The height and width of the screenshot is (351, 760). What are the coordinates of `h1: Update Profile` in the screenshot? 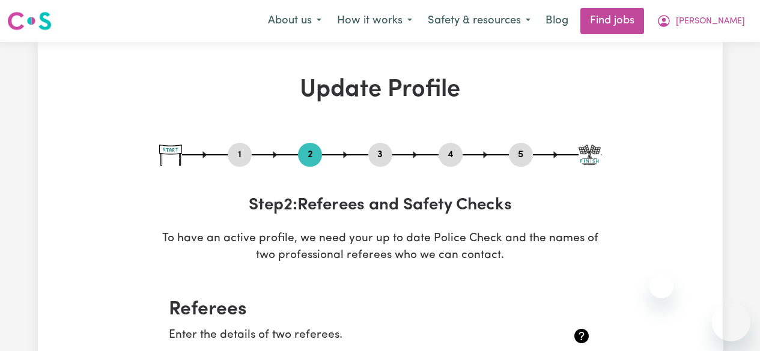 It's located at (380, 90).